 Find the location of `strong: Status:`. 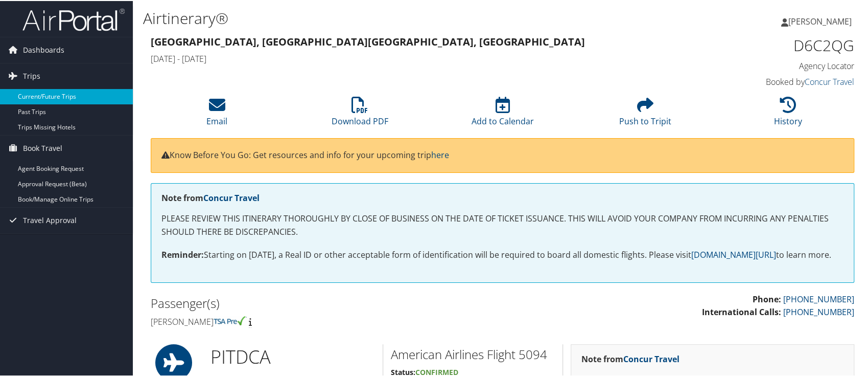

strong: Status: is located at coordinates (403, 370).